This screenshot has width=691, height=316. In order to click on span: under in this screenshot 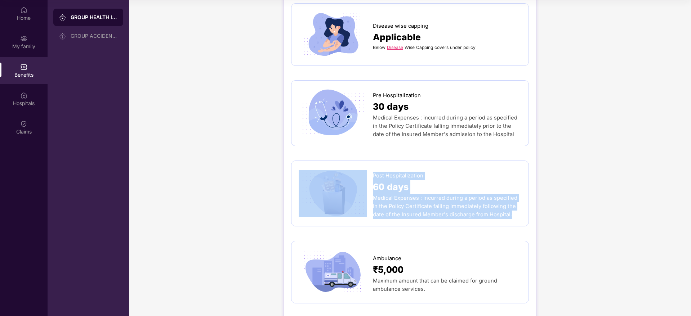, I will do `click(456, 47)`.